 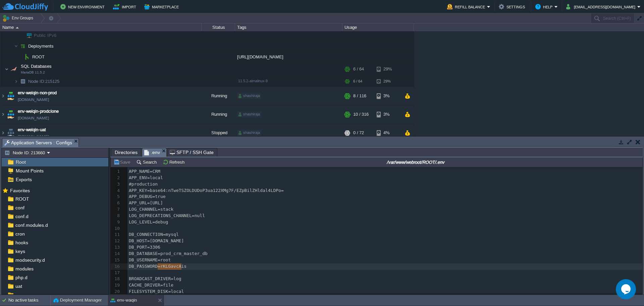 I want to click on div: 6, so click(x=116, y=203).